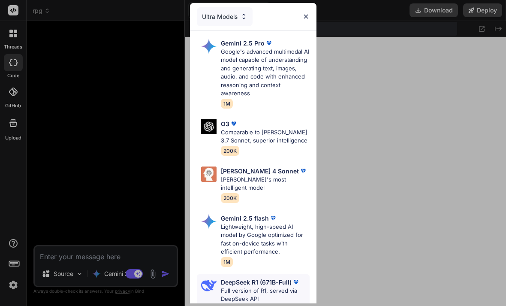  Describe the element at coordinates (245, 218) in the screenshot. I see `p: Gemini 2.5 flash` at that location.